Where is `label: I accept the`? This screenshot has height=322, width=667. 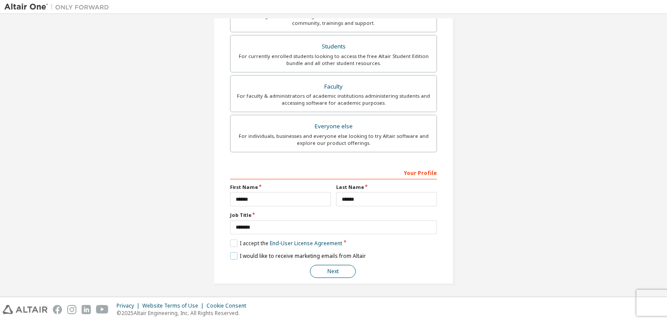
label: I accept the is located at coordinates (286, 243).